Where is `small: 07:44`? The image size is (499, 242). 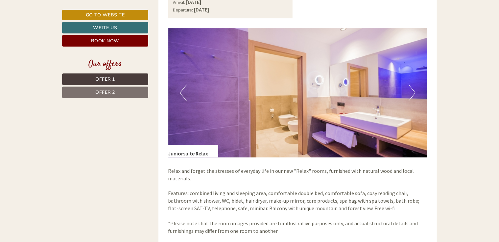 small: 07:44 is located at coordinates (41, 34).